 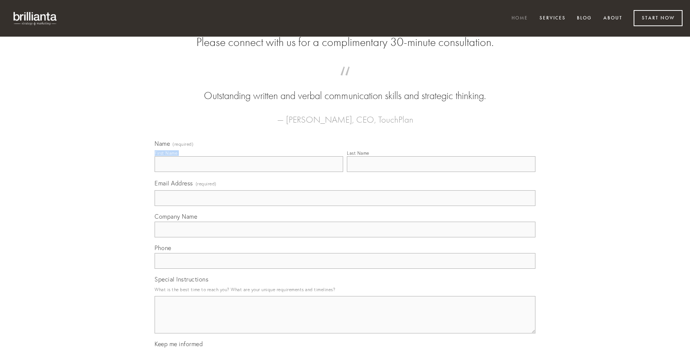 What do you see at coordinates (520, 18) in the screenshot?
I see `a: Home` at bounding box center [520, 18].